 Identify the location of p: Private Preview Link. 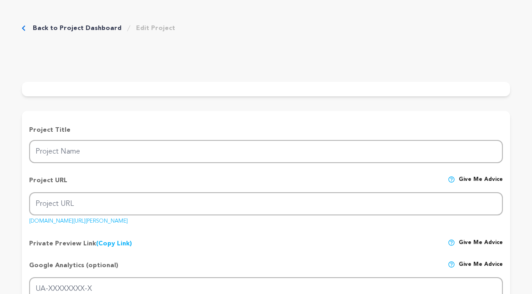
(81, 244).